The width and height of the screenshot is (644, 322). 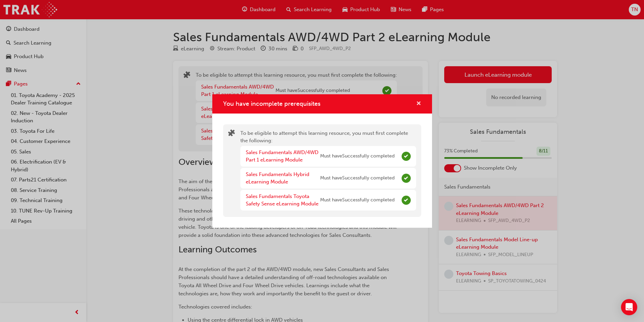 I want to click on a: Sales Fundamentals Toyota Safety Sense eLearning Module, so click(x=282, y=200).